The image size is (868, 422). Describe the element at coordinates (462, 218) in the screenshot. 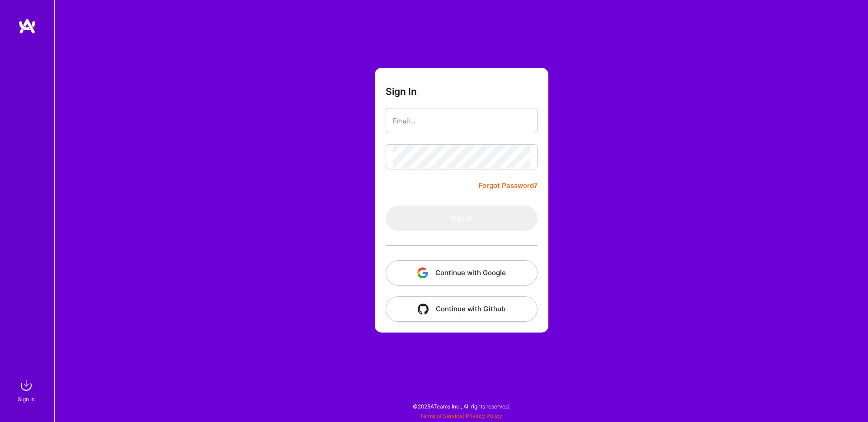

I see `button: Sign In` at that location.